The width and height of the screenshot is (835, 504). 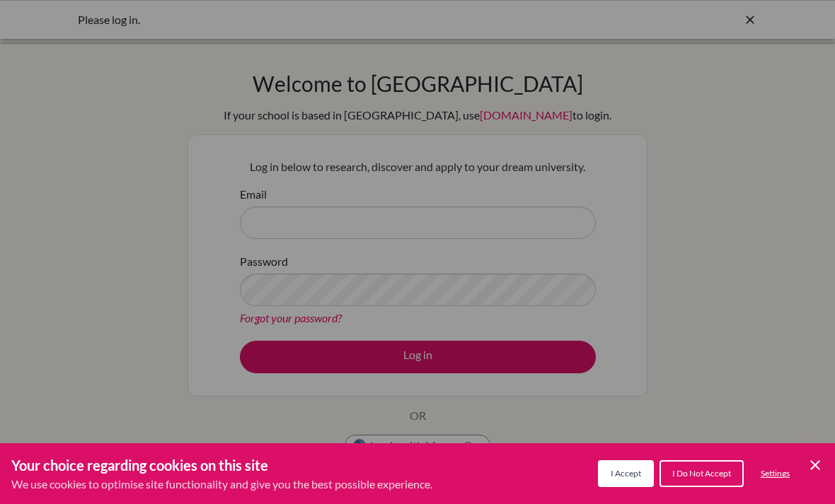 What do you see at coordinates (775, 473) in the screenshot?
I see `span: Settings` at bounding box center [775, 473].